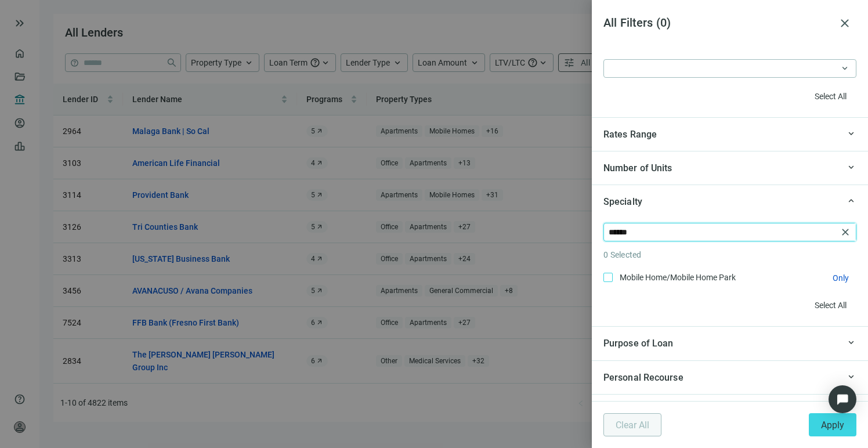  I want to click on div: keyboard_arrow_upInterest-Only, so click(730, 411).